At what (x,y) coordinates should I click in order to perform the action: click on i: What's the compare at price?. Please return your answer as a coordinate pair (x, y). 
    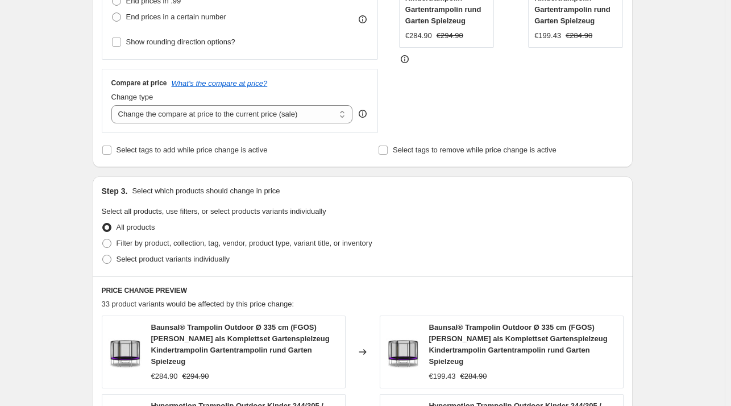
    Looking at the image, I should click on (219, 83).